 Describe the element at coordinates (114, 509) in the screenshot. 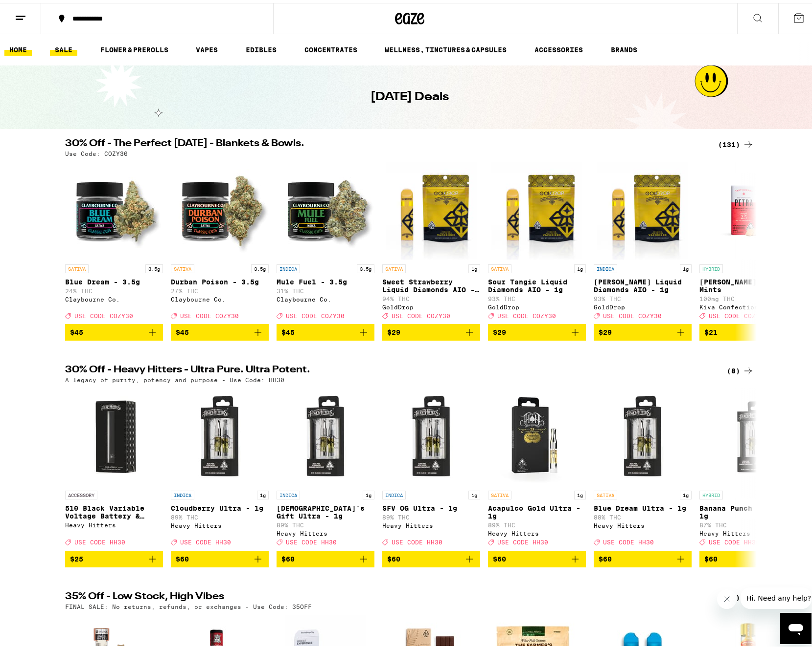

I see `p: 510 Black Variable Voltage Battery & Charger` at that location.